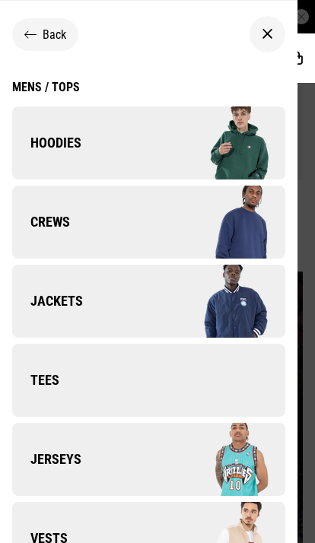 This screenshot has width=315, height=543. I want to click on a: Crews Crews, so click(148, 222).